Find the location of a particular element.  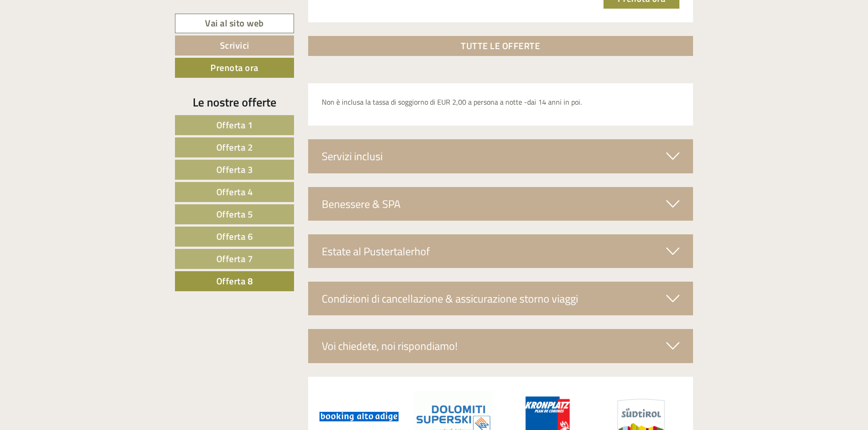

div: Benessere & SPA is located at coordinates (501, 204).